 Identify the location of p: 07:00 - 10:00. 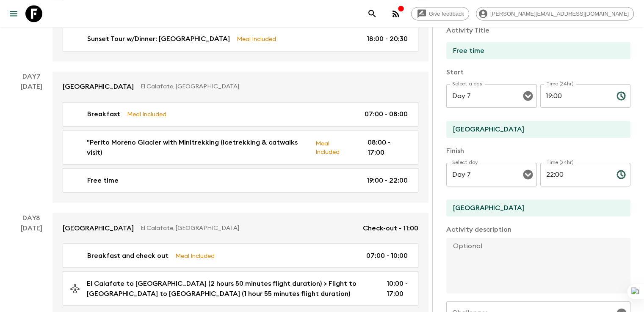
(387, 256).